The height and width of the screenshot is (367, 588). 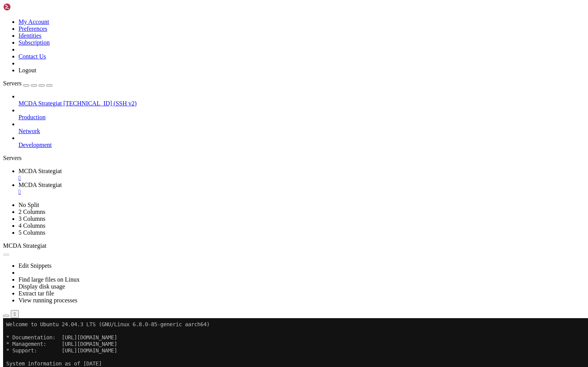 I want to click on a: Find large files on Linux, so click(x=49, y=279).